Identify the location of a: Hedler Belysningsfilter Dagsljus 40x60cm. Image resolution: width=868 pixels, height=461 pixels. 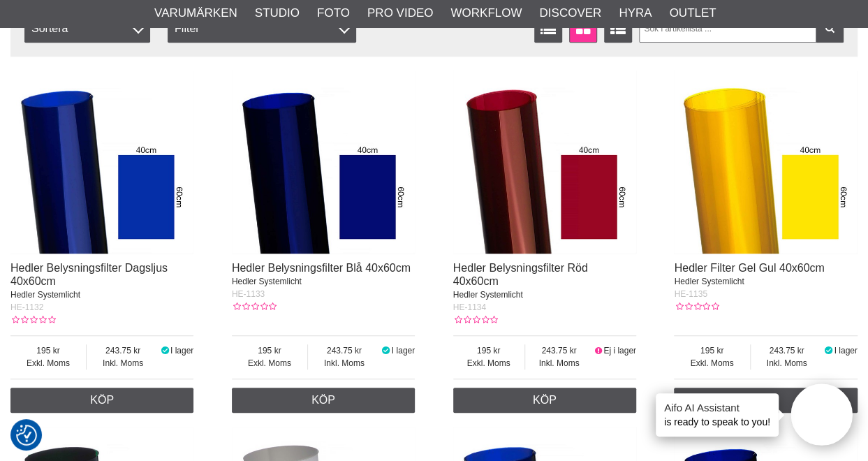
(89, 274).